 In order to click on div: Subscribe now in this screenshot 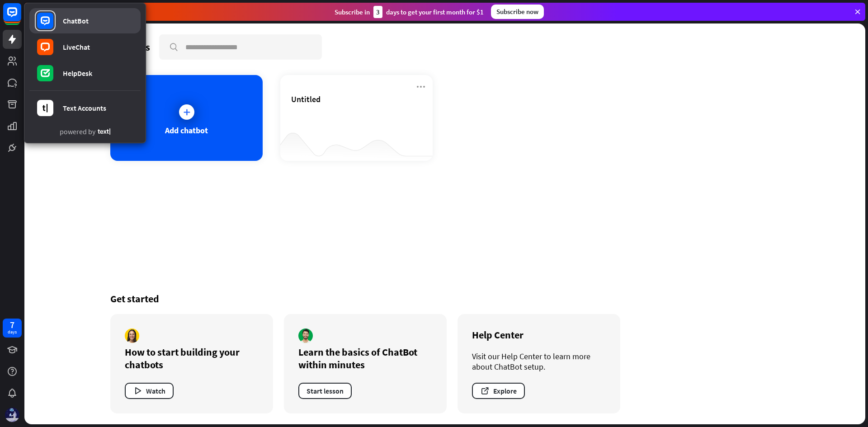, I will do `click(517, 12)`.